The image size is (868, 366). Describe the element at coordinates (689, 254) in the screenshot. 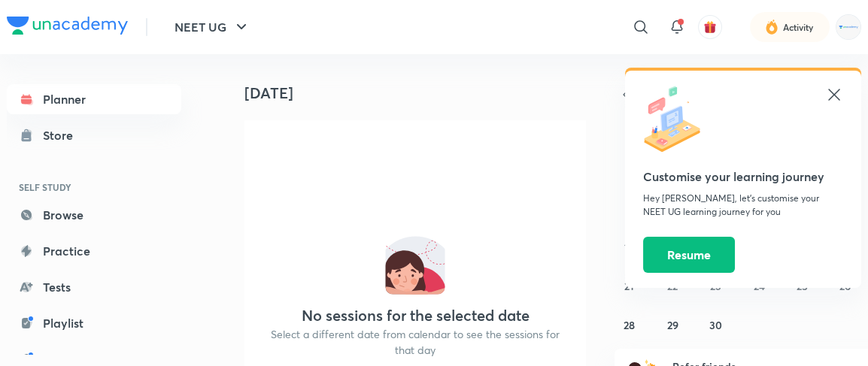

I see `button: Resume` at that location.